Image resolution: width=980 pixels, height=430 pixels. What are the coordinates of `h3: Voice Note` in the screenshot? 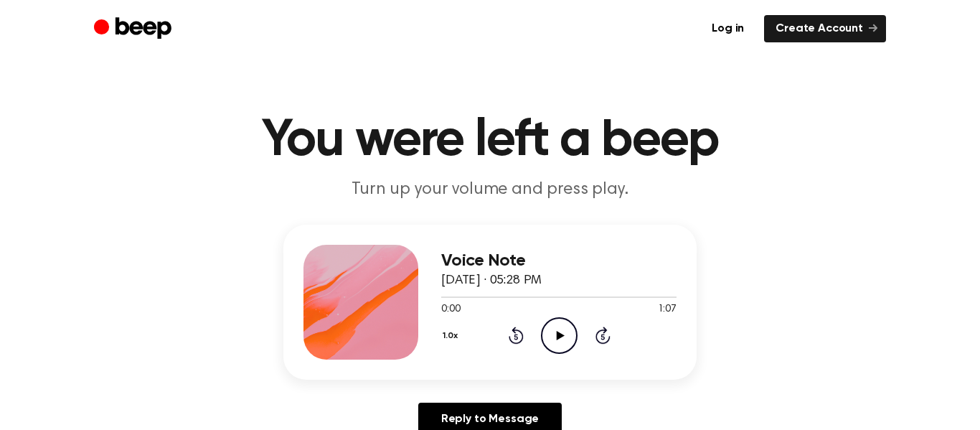 It's located at (559, 261).